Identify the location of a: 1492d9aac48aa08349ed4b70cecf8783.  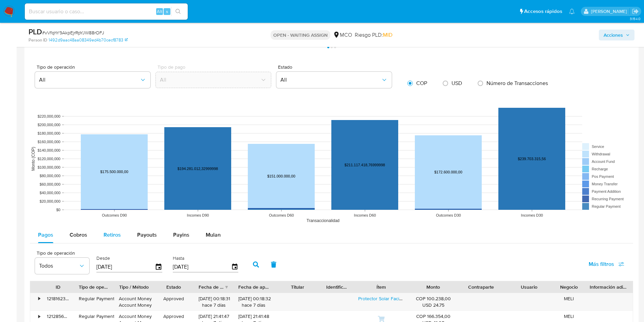
(88, 40).